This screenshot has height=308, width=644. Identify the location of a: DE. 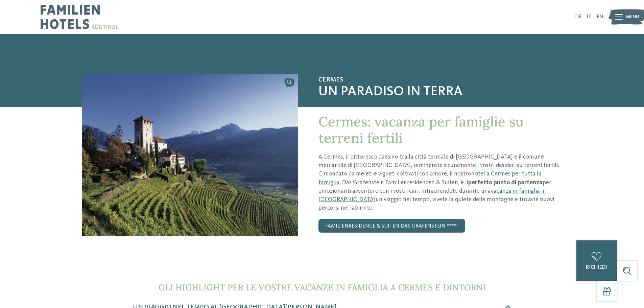
(578, 17).